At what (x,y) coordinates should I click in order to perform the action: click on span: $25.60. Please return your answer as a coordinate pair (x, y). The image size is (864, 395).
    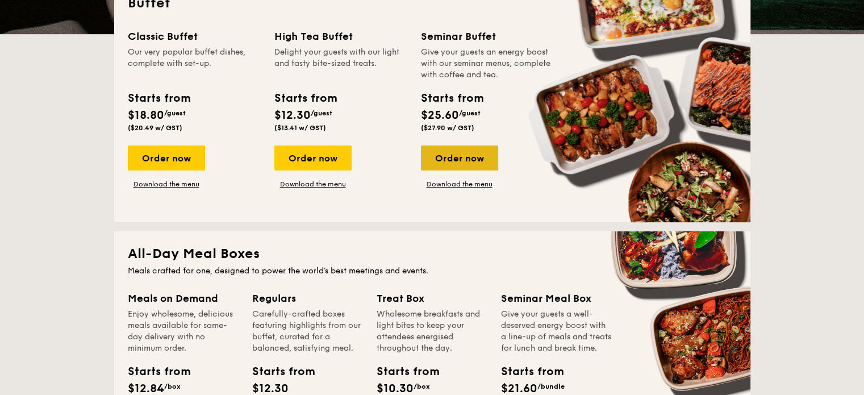
    Looking at the image, I should click on (440, 115).